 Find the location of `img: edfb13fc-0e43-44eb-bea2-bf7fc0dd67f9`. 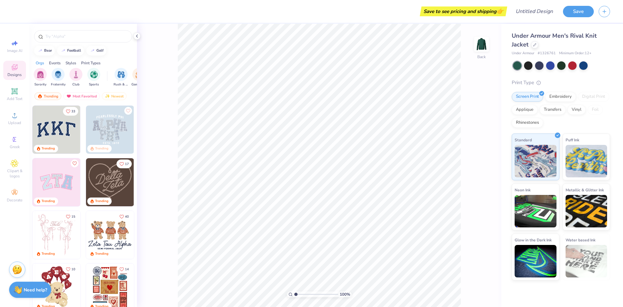

img: edfb13fc-0e43-44eb-bea2-bf7fc0dd67f9 is located at coordinates (104, 129).